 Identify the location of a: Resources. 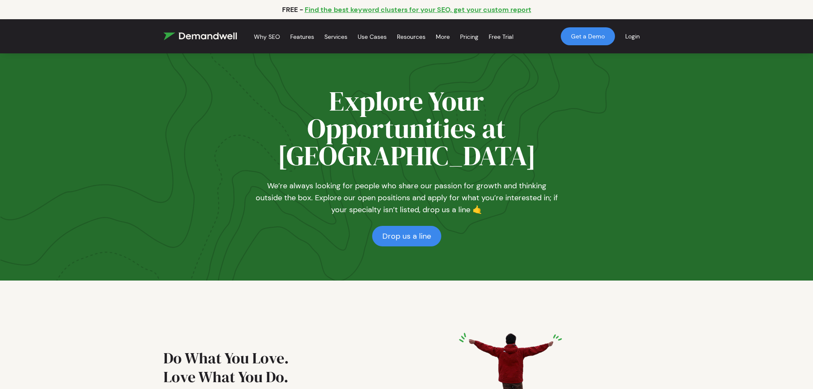
(411, 37).